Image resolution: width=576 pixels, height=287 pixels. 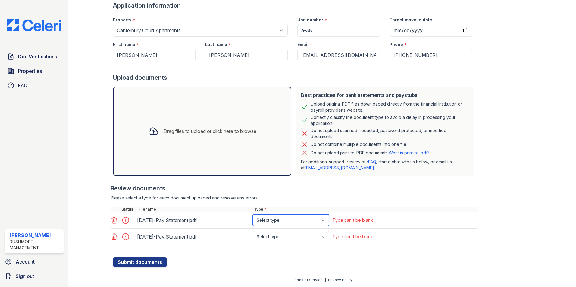 I want to click on div: Correctly classify the document type to avoid a delay in processing your application., so click(x=390, y=120).